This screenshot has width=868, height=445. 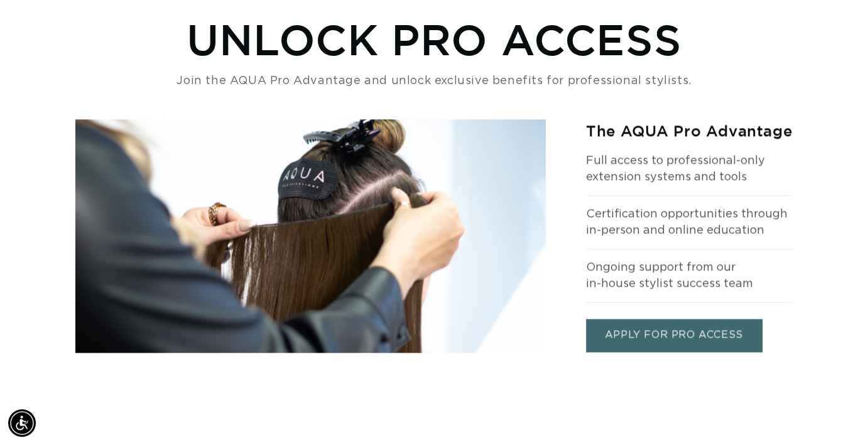 What do you see at coordinates (689, 222) in the screenshot?
I see `p: Certification opportunities through in-person and online education` at bounding box center [689, 222].